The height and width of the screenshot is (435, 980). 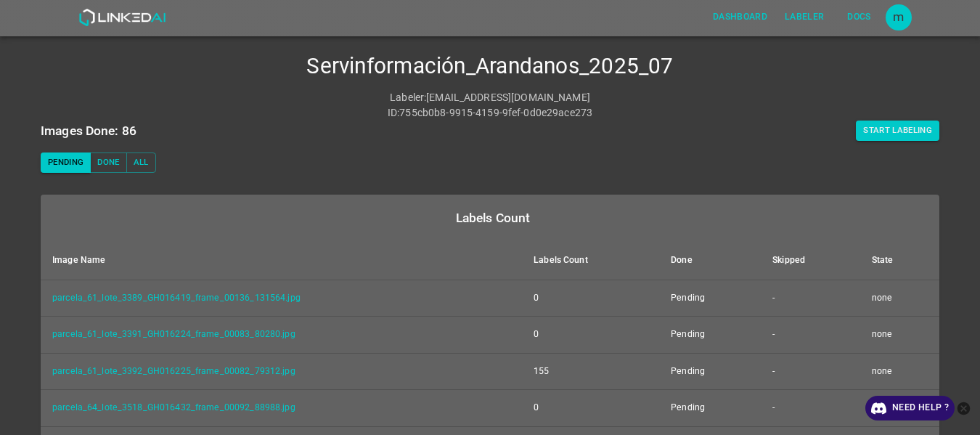 What do you see at coordinates (810, 260) in the screenshot?
I see `th: Skipped` at bounding box center [810, 260].